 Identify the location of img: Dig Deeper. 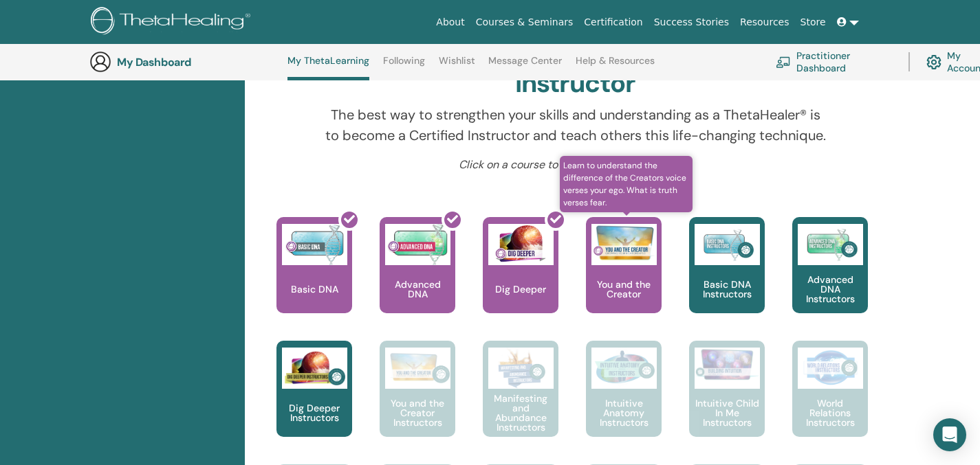
(520, 245).